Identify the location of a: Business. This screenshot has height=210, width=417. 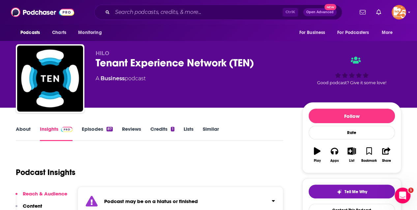
(112, 78).